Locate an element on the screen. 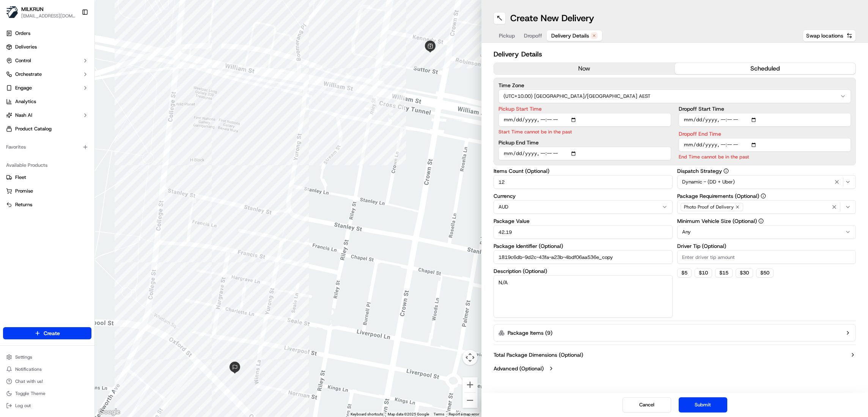 The width and height of the screenshot is (868, 417). label: Time Zone is located at coordinates (675, 85).